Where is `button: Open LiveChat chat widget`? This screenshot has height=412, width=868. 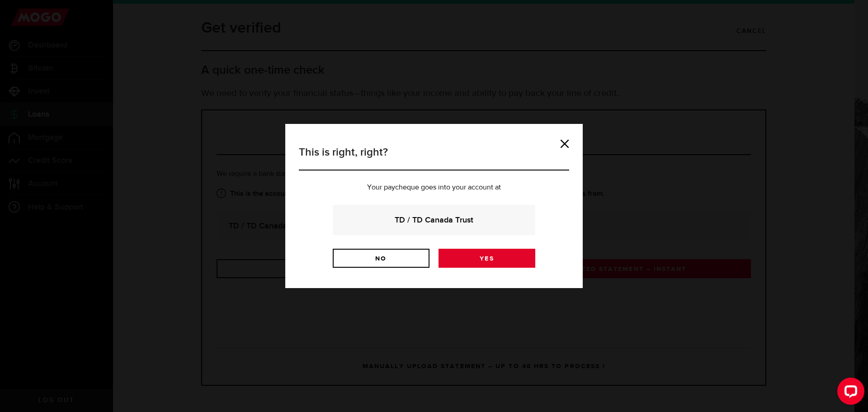 button: Open LiveChat chat widget is located at coordinates (21, 17).